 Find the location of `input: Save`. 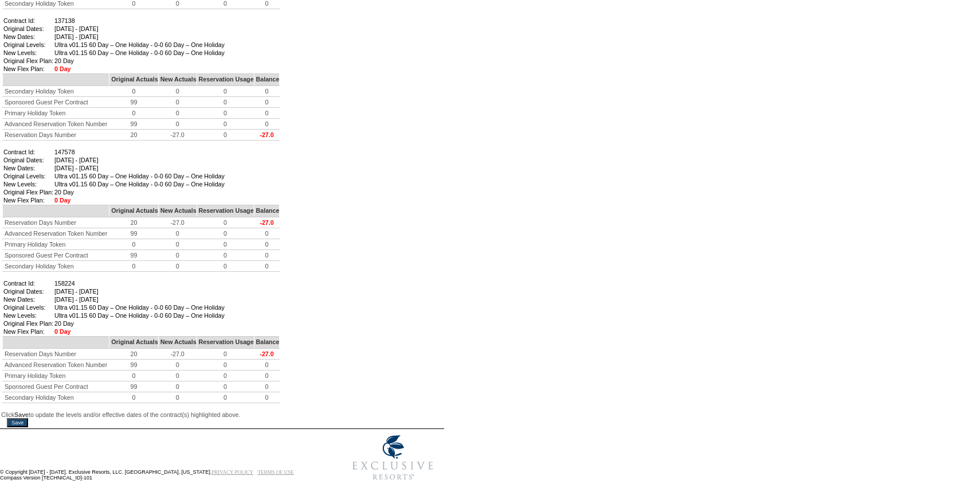

input: Save is located at coordinates (17, 422).